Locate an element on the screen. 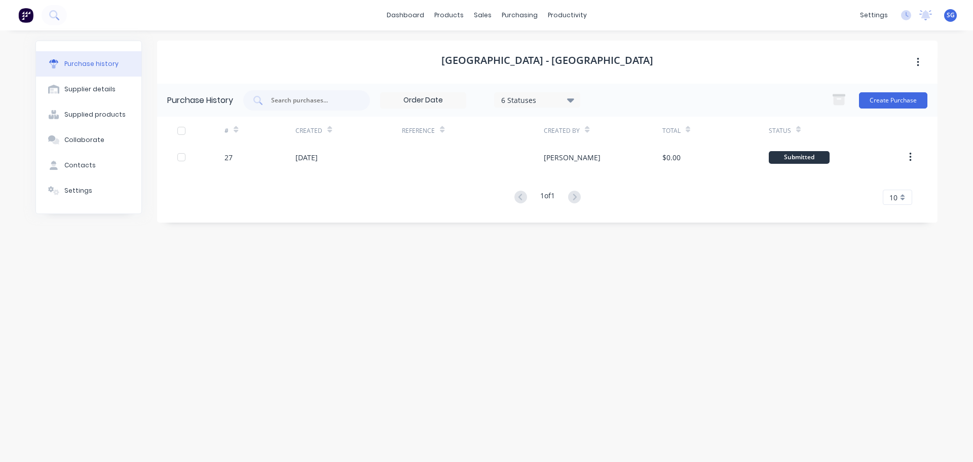  button: Supplier details is located at coordinates (89, 89).